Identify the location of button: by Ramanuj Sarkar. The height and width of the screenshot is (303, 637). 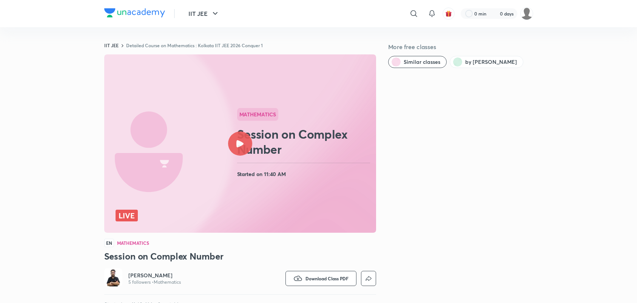
(486, 62).